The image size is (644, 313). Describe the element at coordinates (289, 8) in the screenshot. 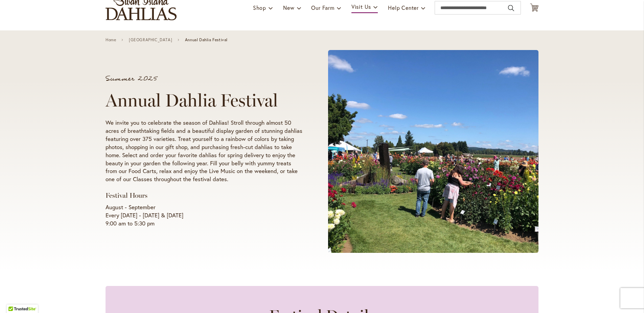

I see `span: New` at that location.